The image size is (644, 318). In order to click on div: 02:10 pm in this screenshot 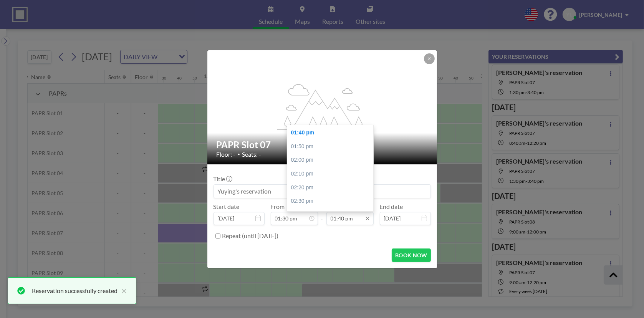, I will do `click(333, 174)`.